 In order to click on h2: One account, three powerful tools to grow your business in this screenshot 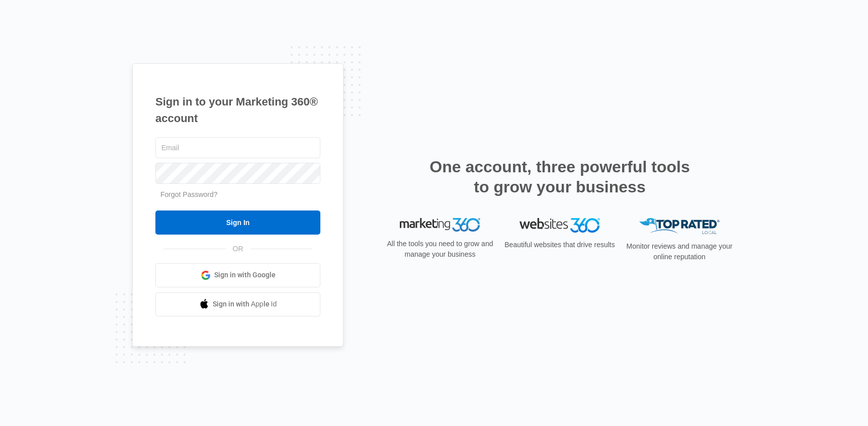, I will do `click(560, 177)`.